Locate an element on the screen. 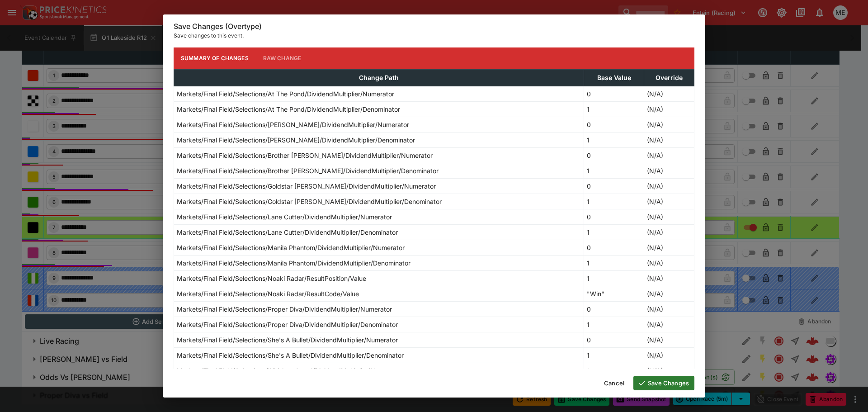 The image size is (868, 412). button: Summary of Changes is located at coordinates (214, 58).